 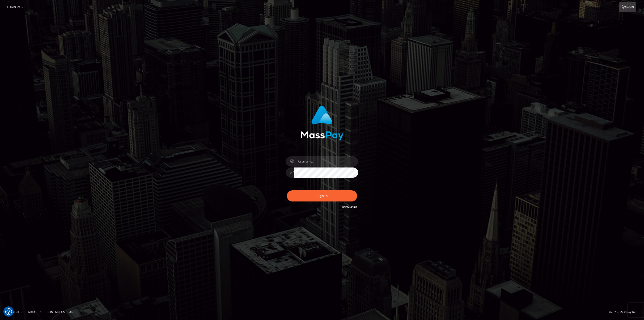 What do you see at coordinates (322, 196) in the screenshot?
I see `button: Sign in` at bounding box center [322, 196].